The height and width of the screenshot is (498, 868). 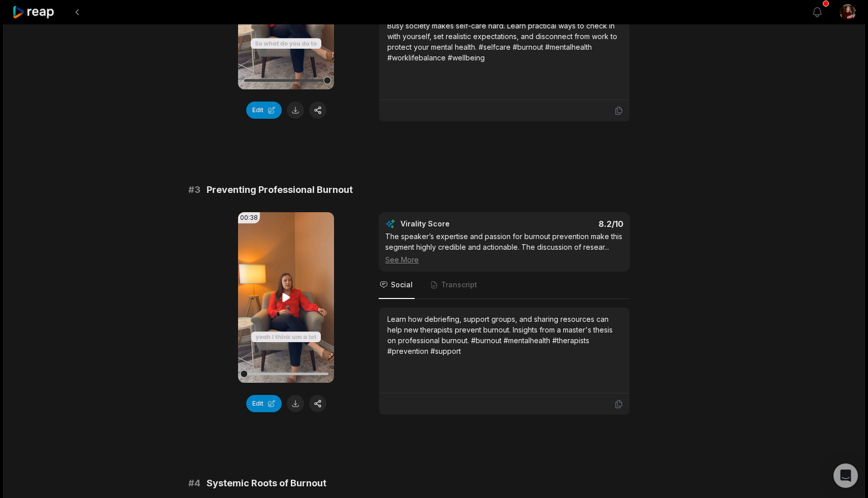 I want to click on nav: Tabs, so click(x=504, y=285).